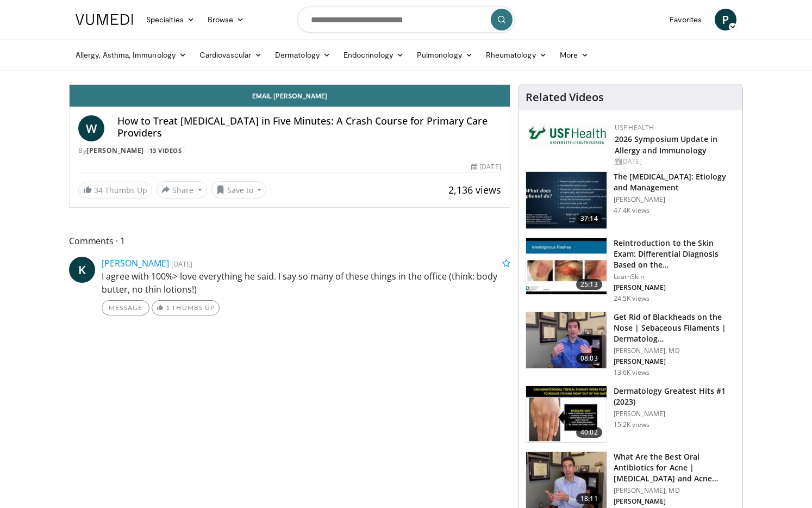 The width and height of the screenshot is (812, 508). I want to click on a: K, so click(82, 270).